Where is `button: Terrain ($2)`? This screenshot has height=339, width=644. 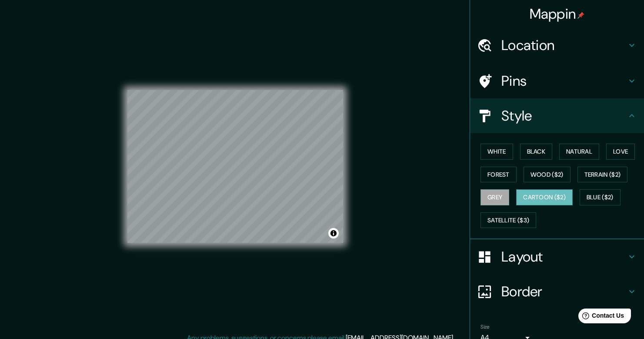 button: Terrain ($2) is located at coordinates (602, 174).